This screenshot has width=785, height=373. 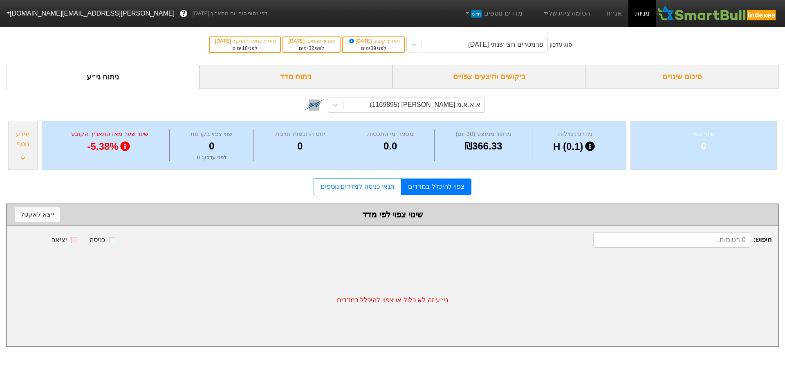 I want to click on div: ניתוח מדד, so click(x=296, y=76).